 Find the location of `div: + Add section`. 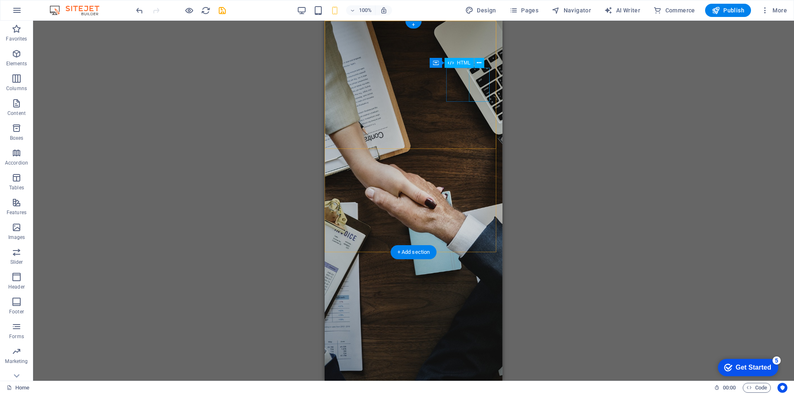

div: + Add section is located at coordinates (414, 252).